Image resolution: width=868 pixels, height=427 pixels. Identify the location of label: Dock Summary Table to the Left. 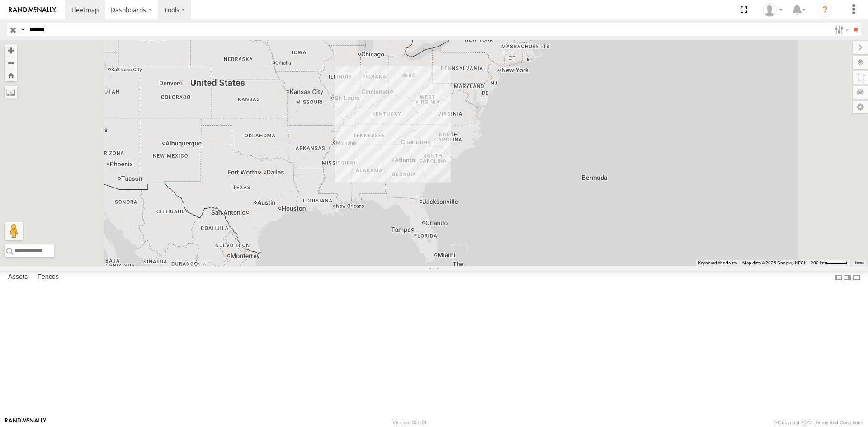
(838, 277).